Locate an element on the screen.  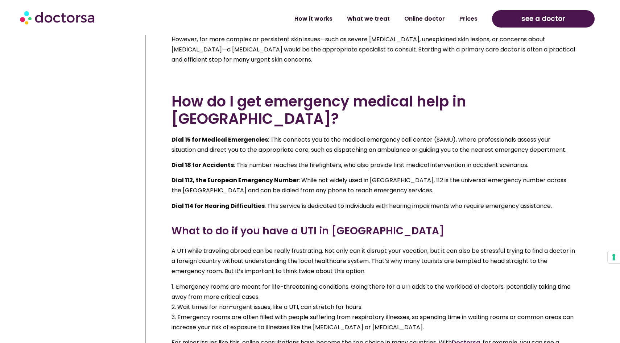
a: What we treat is located at coordinates (368, 19).